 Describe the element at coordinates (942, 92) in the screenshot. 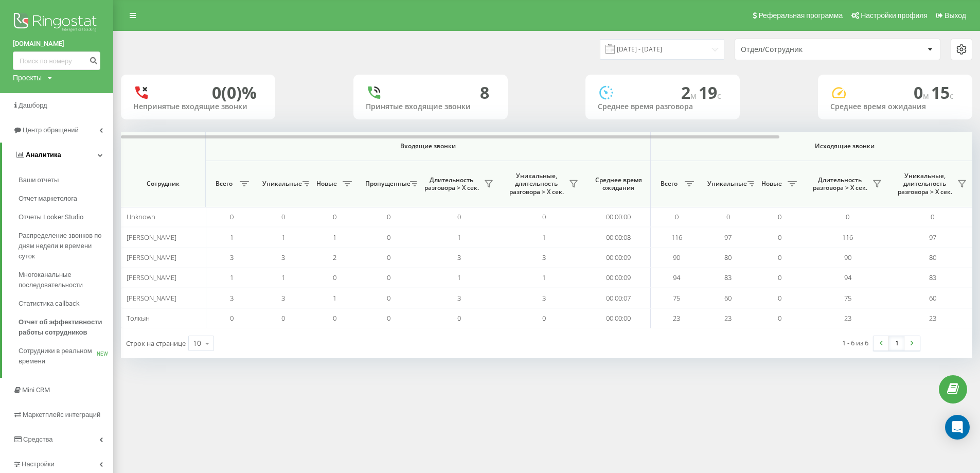

I see `span: 15` at that location.